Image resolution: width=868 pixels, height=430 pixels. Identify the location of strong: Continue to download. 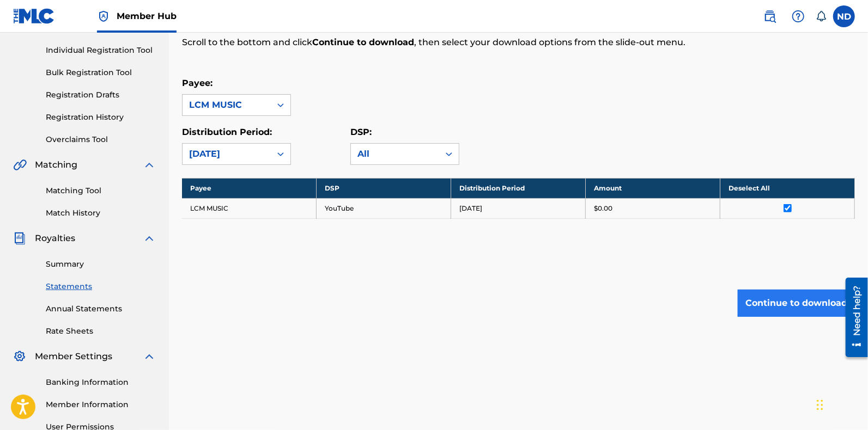
(363, 42).